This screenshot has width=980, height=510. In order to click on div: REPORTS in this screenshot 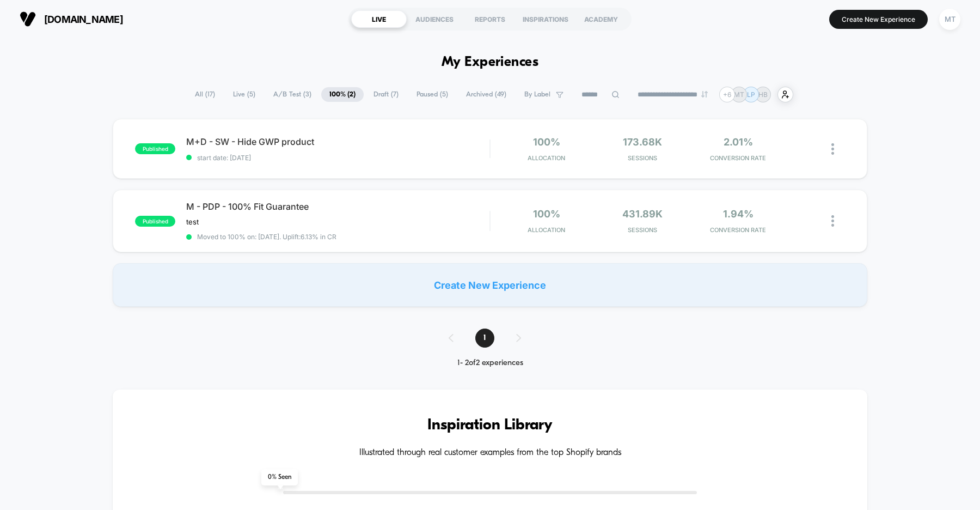, I will do `click(490, 19)`.